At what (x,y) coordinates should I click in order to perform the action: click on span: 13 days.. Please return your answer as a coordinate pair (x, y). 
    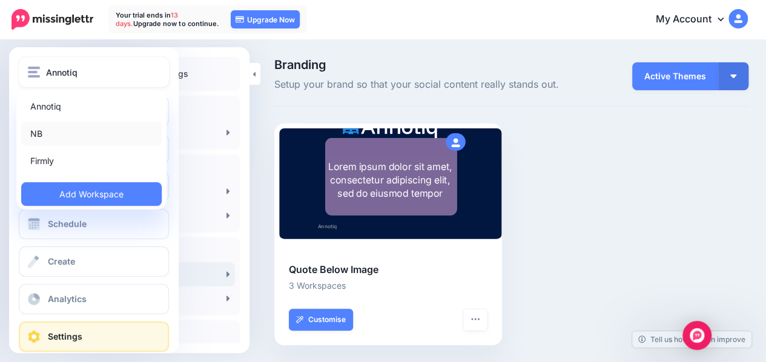
    Looking at the image, I should click on (147, 19).